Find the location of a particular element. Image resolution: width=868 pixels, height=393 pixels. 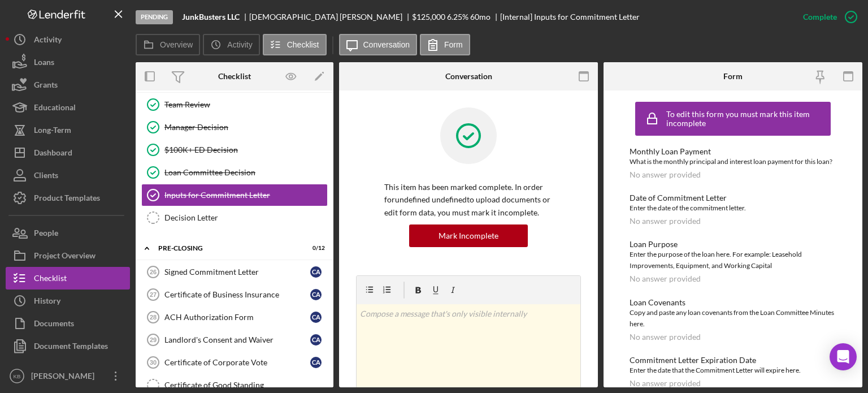

button: Dashboard is located at coordinates (68, 153).